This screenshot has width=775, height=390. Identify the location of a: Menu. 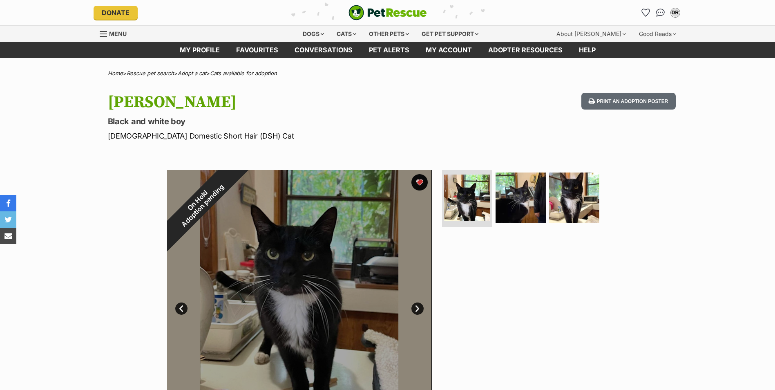
(116, 33).